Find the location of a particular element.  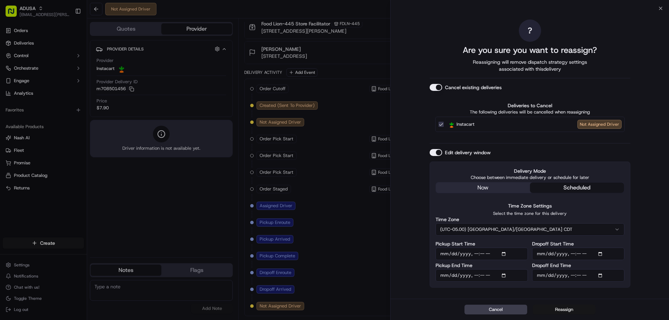

button: scheduled is located at coordinates (577, 188).